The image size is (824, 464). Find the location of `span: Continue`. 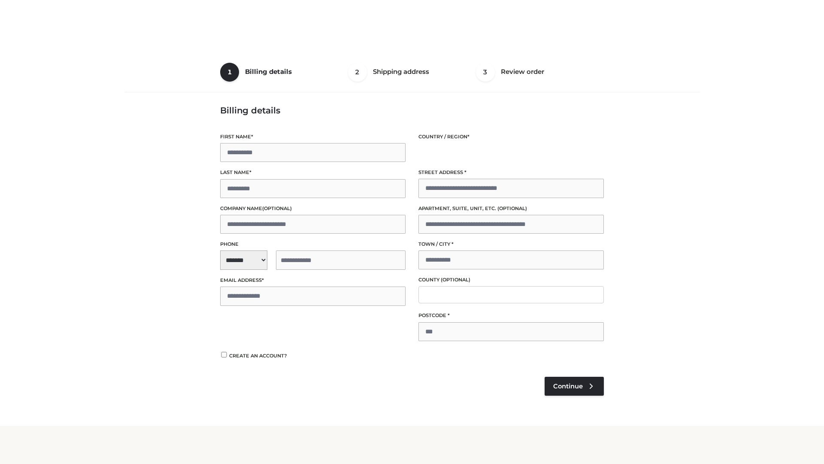

span: Continue is located at coordinates (568, 386).